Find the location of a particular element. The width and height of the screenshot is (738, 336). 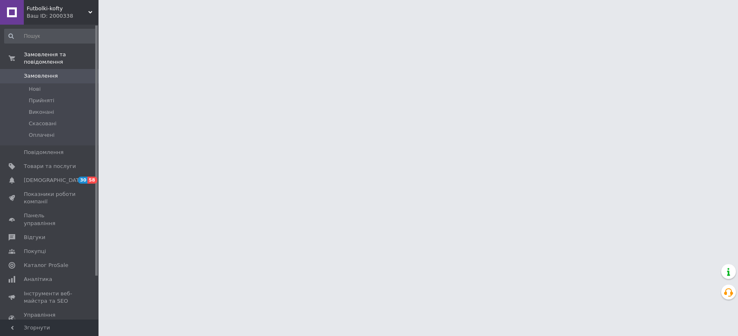

span: Показники роботи компанії is located at coordinates (50, 198).